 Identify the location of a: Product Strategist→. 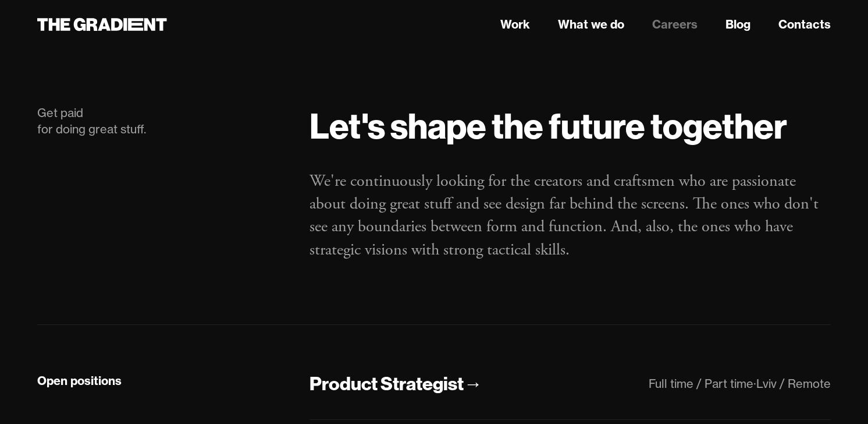
(396, 384).